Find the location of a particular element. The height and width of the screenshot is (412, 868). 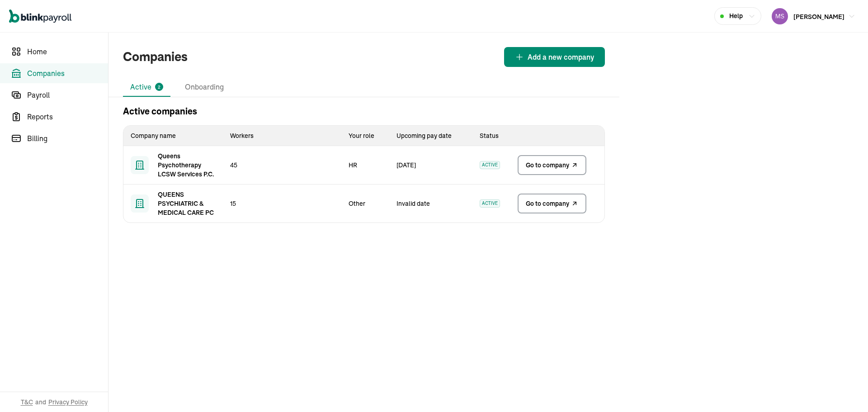

div: Chat Widget is located at coordinates (793, 363).